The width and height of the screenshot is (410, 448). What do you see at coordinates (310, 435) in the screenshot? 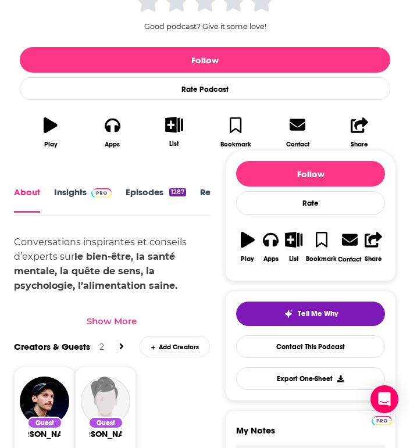
I see `label: My Notes` at bounding box center [310, 435].